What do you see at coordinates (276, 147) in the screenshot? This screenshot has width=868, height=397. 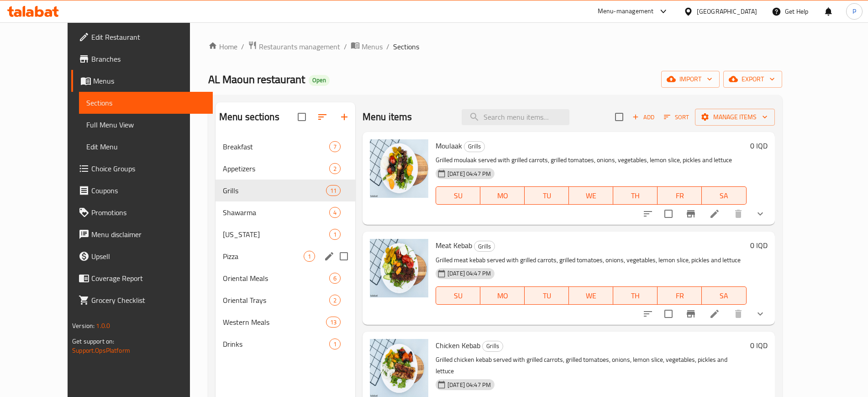 I see `span: Breakfast` at bounding box center [276, 147].